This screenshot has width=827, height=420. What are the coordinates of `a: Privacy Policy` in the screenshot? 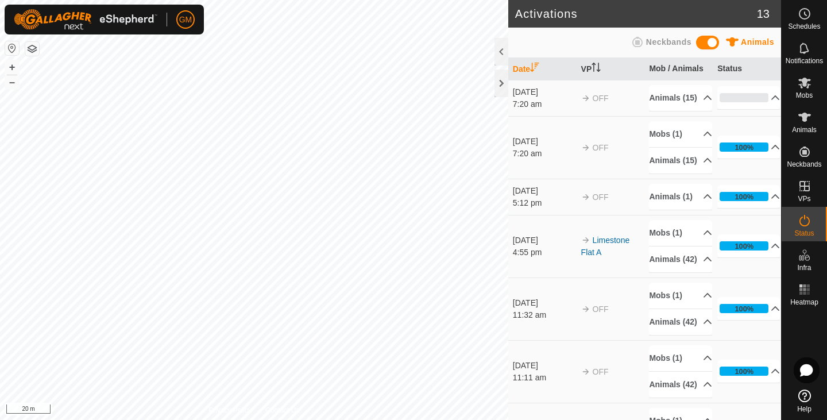 It's located at (230, 410).